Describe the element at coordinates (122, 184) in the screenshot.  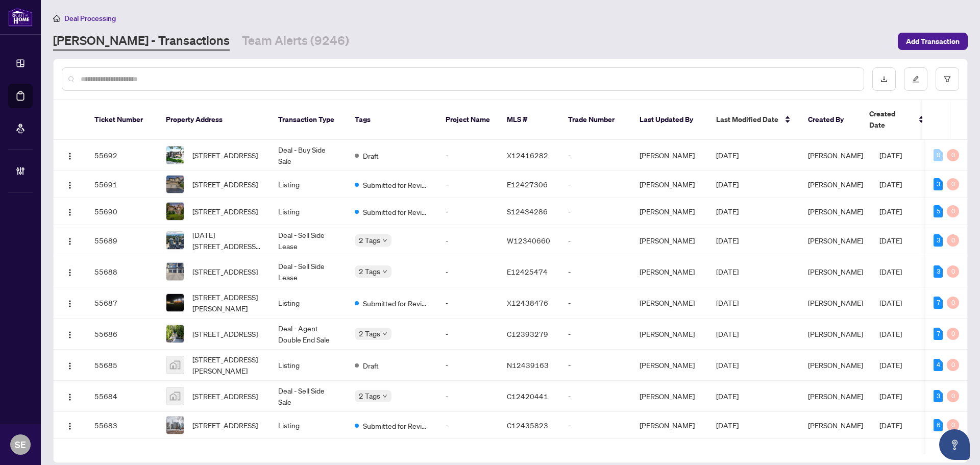
I see `td: 55691` at that location.